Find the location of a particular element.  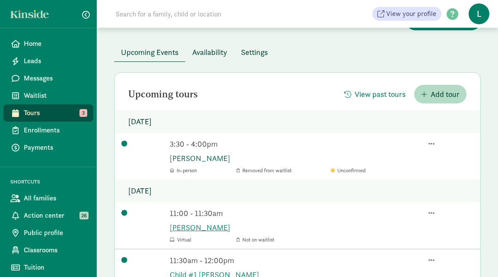

a: Tours 3 is located at coordinates (48, 113).